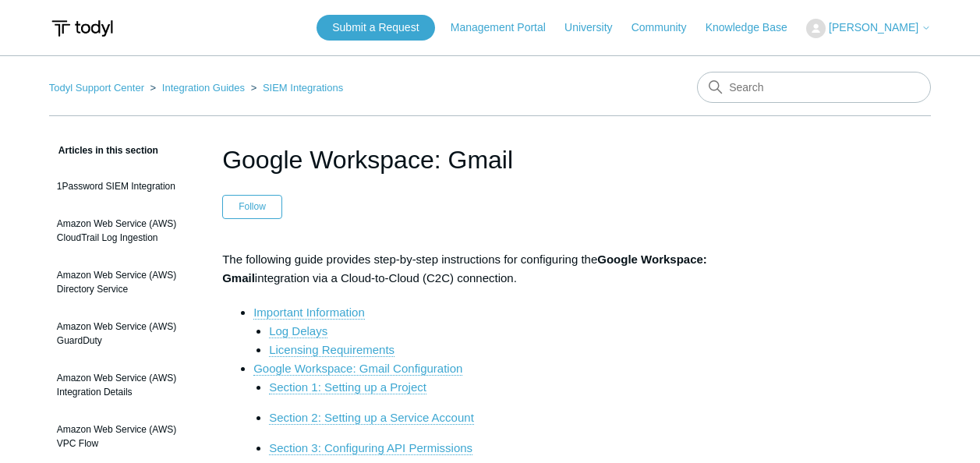 The width and height of the screenshot is (980, 463). I want to click on a: Important Information, so click(308, 312).